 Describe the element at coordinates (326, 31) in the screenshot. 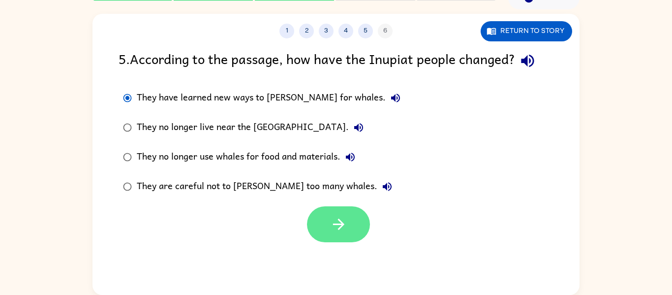

I see `button: 3` at that location.